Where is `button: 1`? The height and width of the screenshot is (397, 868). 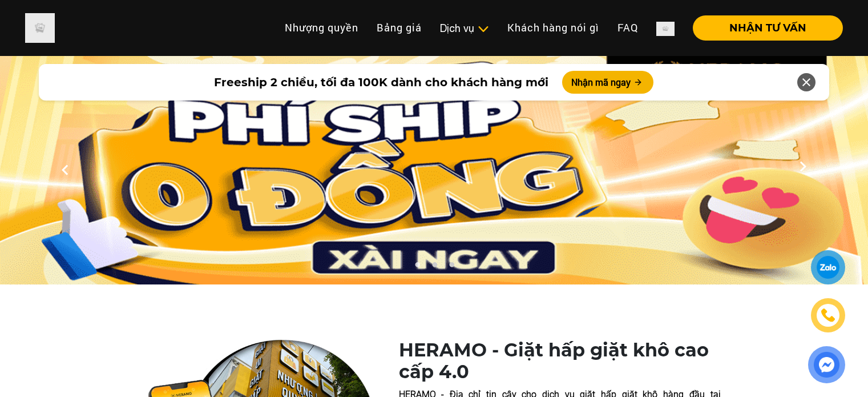 button: 1 is located at coordinates (418, 267).